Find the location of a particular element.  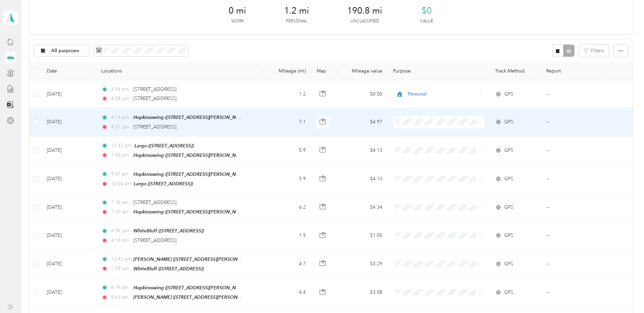

td: $0.00 is located at coordinates (362, 94).